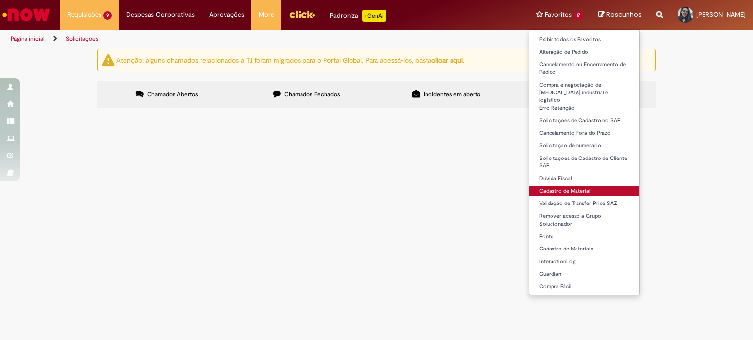 This screenshot has height=340, width=753. I want to click on a: clicar aqui., so click(447, 60).